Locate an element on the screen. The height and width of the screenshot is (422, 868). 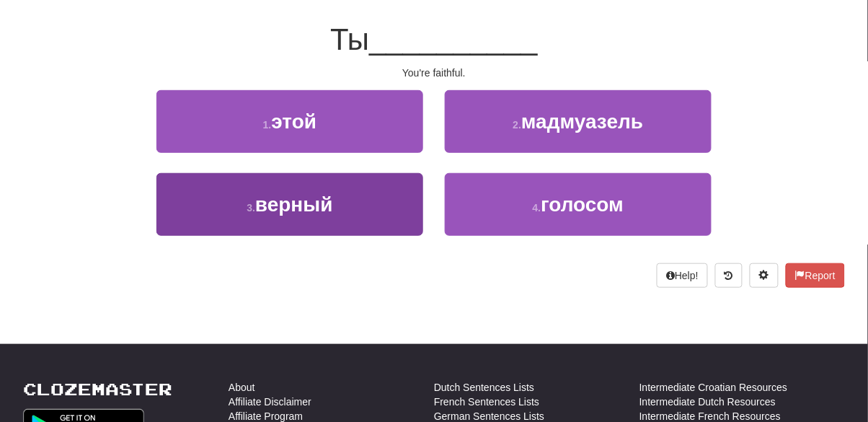
button: 2.мадмуазель is located at coordinates (578, 121).